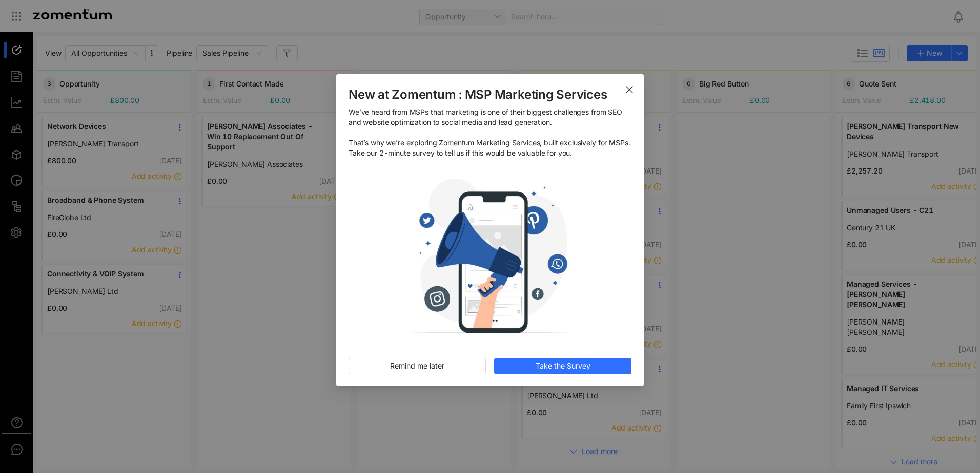  What do you see at coordinates (490, 94) in the screenshot?
I see `span: New at Zomentum : MSP Marketing Services` at bounding box center [490, 94].